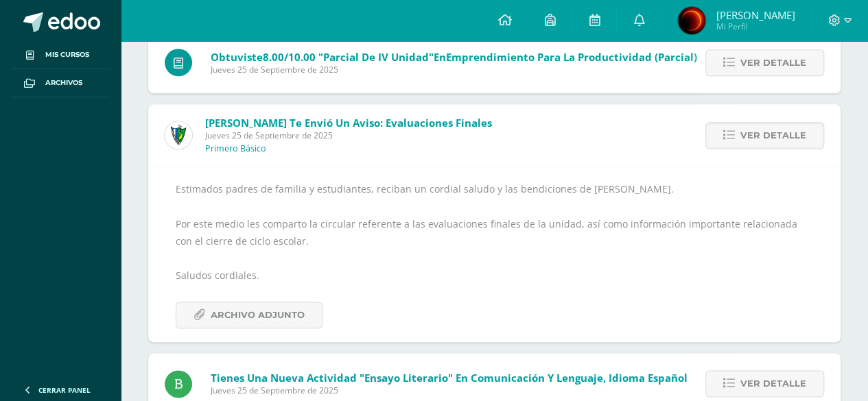 This screenshot has width=868, height=401. What do you see at coordinates (448, 377) in the screenshot?
I see `span: Tienes una nueva actividad "Ensayo literario" En Comunicación y Lenguaje, Idioma Español` at bounding box center [448, 377].